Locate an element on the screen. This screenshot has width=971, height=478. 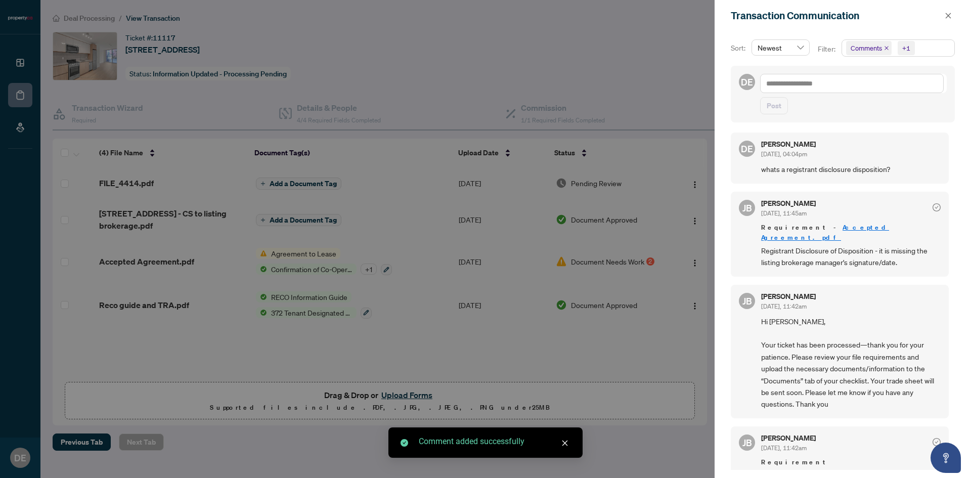
a: Close is located at coordinates (565, 443).